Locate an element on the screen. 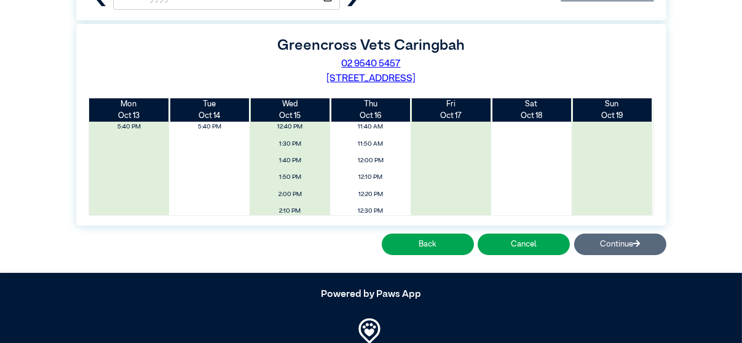 The width and height of the screenshot is (742, 343). th: Oct 16 is located at coordinates (370, 110).